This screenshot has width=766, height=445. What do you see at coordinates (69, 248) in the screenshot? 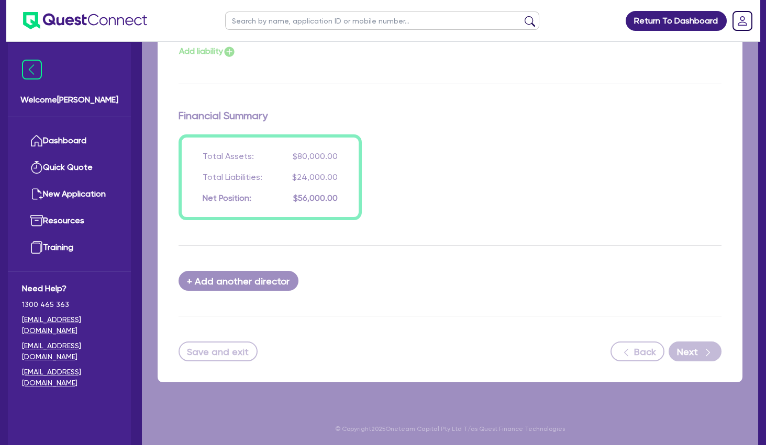
I see `a: Training` at bounding box center [69, 248].